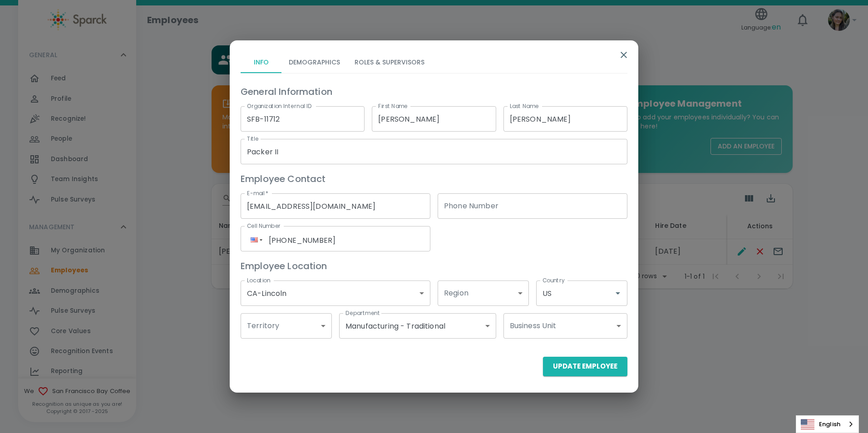 This screenshot has width=868, height=433. I want to click on label: Last Name, so click(524, 106).